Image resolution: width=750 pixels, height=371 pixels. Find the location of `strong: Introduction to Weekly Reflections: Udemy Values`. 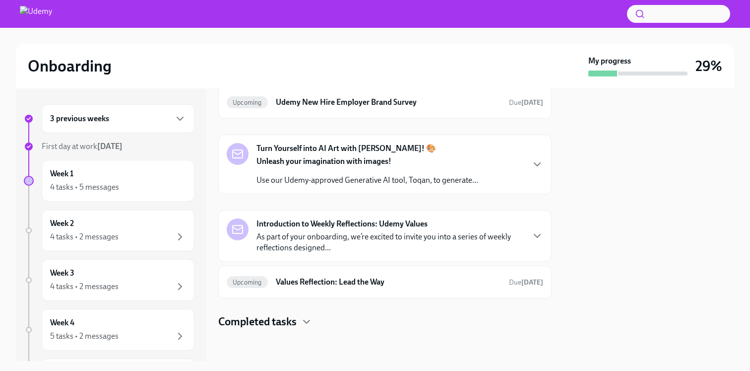

strong: Introduction to Weekly Reflections: Udemy Values is located at coordinates (342, 224).